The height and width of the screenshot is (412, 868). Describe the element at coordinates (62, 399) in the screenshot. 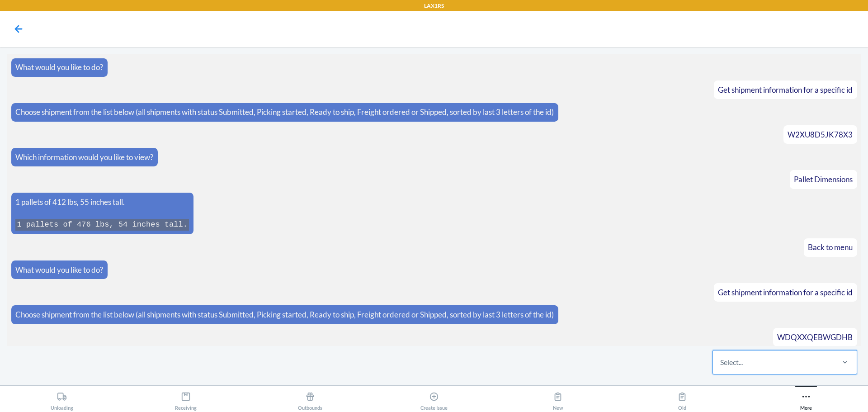

I see `div: Unloading` at that location.